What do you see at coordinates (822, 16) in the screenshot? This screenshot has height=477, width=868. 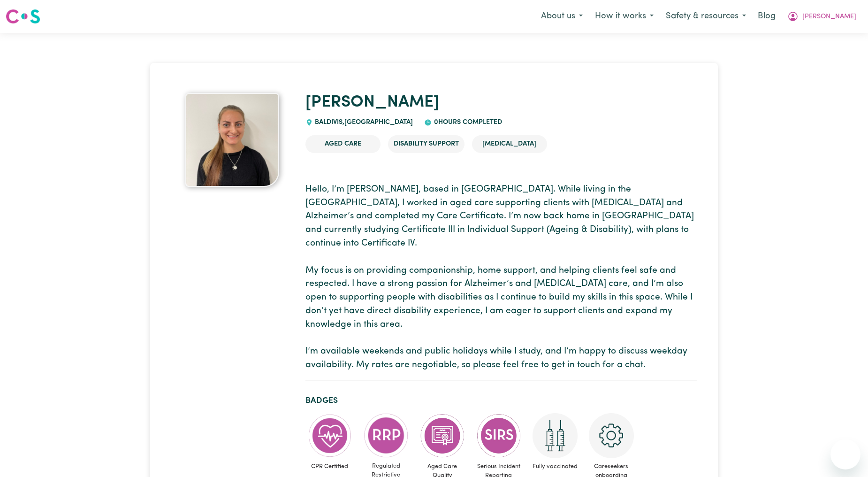 I see `button: My Account` at bounding box center [822, 16].